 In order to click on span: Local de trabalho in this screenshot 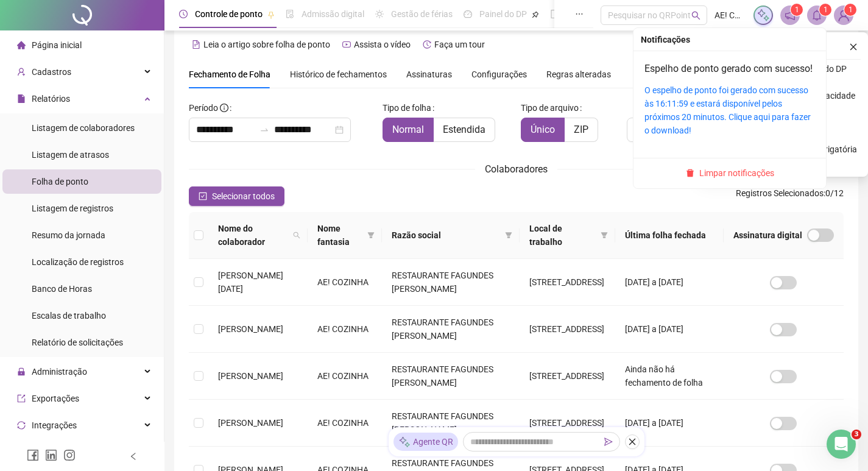, I will do `click(562, 236)`.